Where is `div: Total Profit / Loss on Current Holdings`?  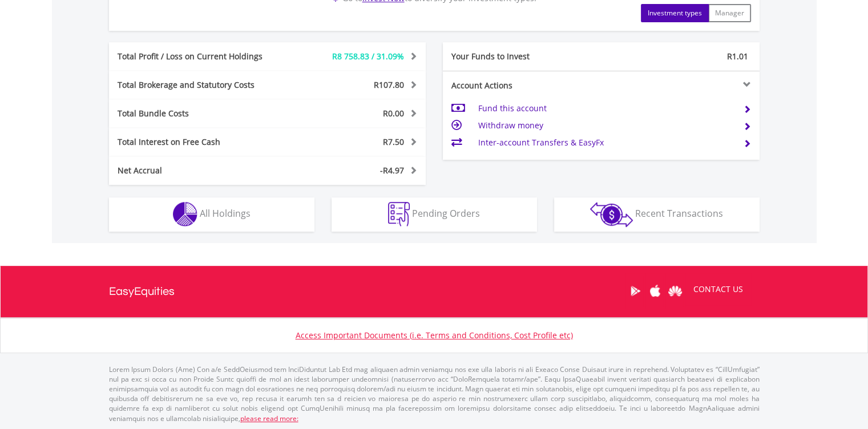
div: Total Profit / Loss on Current Holdings is located at coordinates (201, 57).